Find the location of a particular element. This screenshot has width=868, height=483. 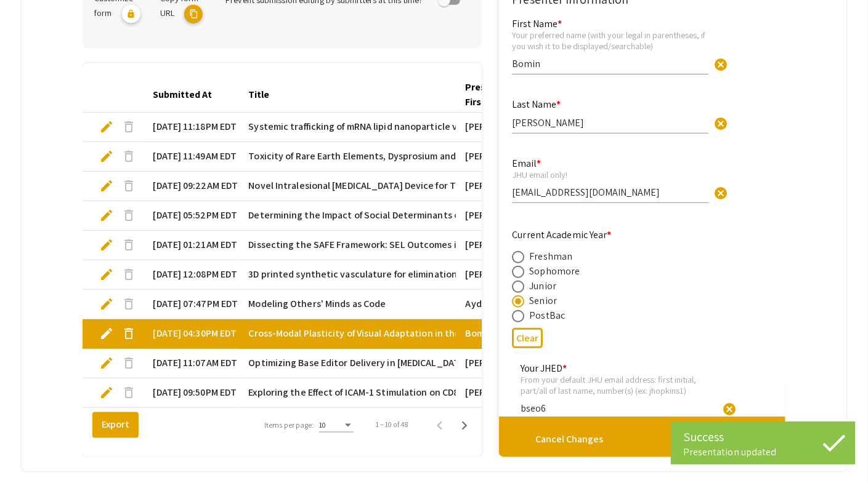

mat-icon: lock is located at coordinates (131, 14).